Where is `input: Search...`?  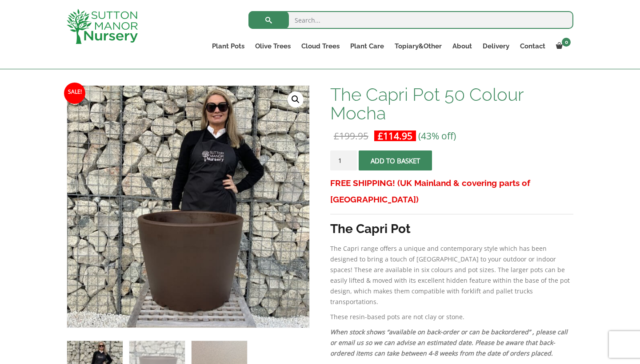
input: Search... is located at coordinates (410, 20).